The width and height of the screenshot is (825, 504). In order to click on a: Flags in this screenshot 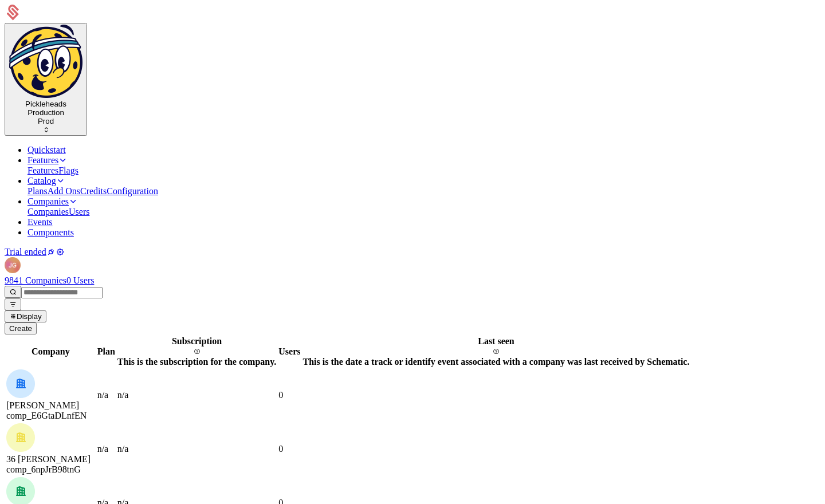, I will do `click(68, 170)`.